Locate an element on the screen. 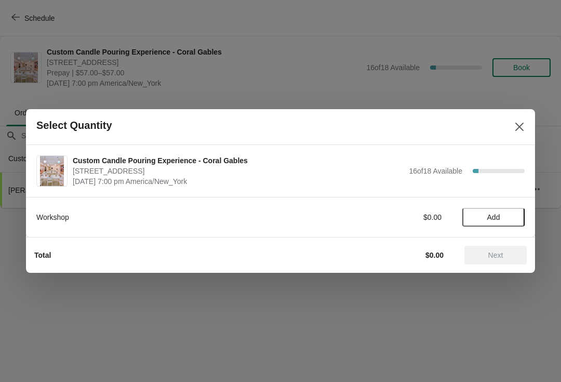  h2: Select Quantity is located at coordinates (74, 125).